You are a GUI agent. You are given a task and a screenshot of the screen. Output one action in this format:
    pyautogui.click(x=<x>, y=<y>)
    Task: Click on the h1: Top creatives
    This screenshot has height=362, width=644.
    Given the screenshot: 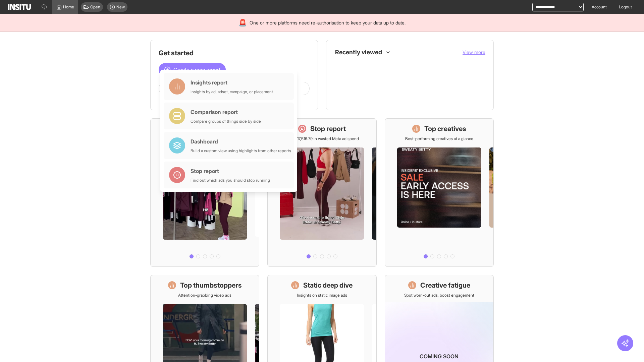 What is the action you would take?
    pyautogui.click(x=445, y=129)
    